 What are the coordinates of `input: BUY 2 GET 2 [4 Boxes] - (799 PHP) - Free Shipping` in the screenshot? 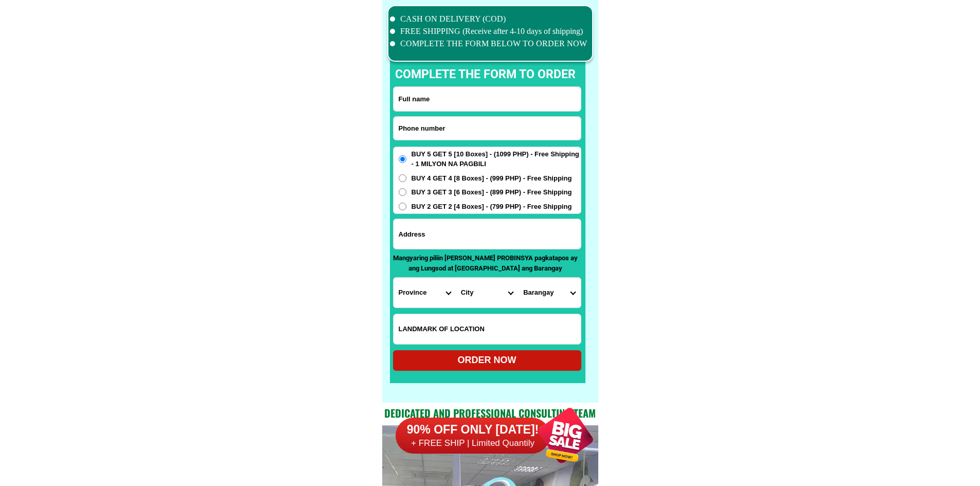 It's located at (402, 206).